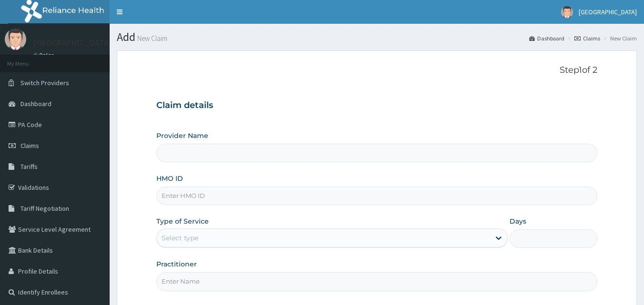 The image size is (644, 305). What do you see at coordinates (170, 178) in the screenshot?
I see `label: HMO ID` at bounding box center [170, 178].